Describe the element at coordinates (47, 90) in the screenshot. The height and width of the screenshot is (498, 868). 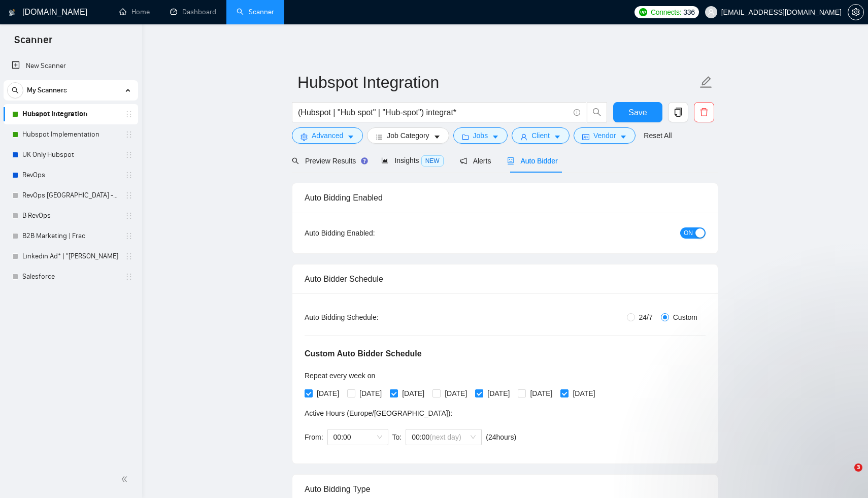
I see `span: My Scanners` at that location.